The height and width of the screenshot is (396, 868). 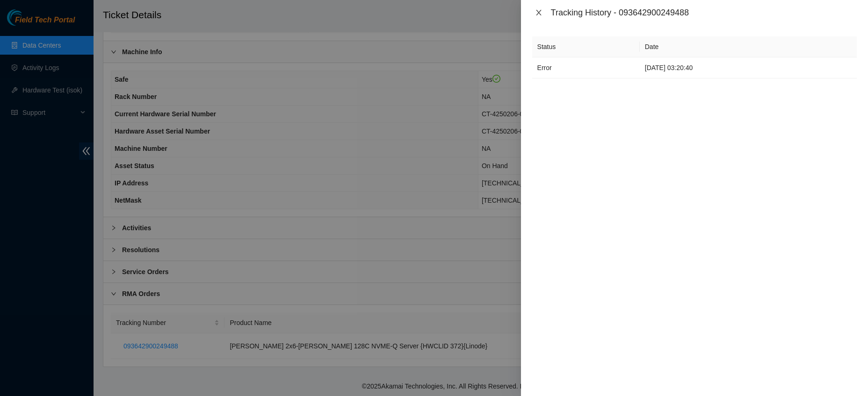 I want to click on td: Error, so click(x=586, y=68).